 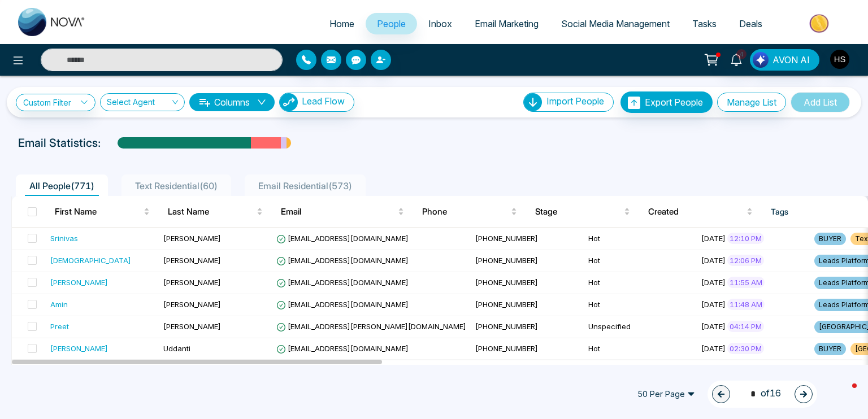 I want to click on span: 12:10 PM, so click(x=746, y=238).